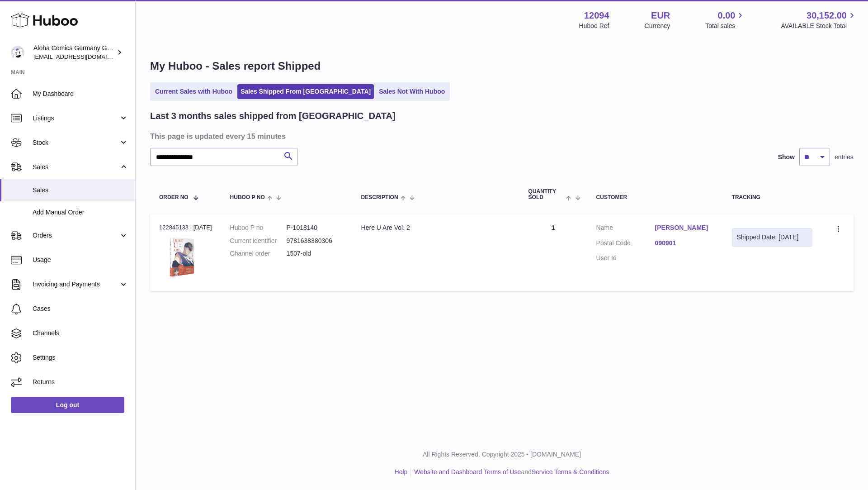  What do you see at coordinates (500, 136) in the screenshot?
I see `h3: This page is updated every 15 minutes` at bounding box center [500, 136].